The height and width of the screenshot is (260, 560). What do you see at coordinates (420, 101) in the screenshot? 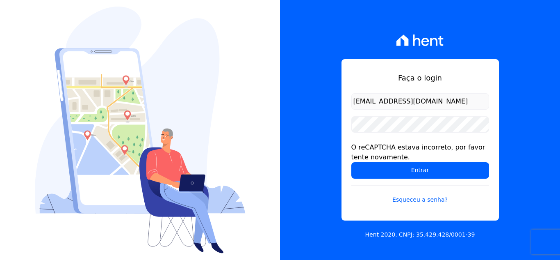
I see `input: Email` at bounding box center [420, 101].